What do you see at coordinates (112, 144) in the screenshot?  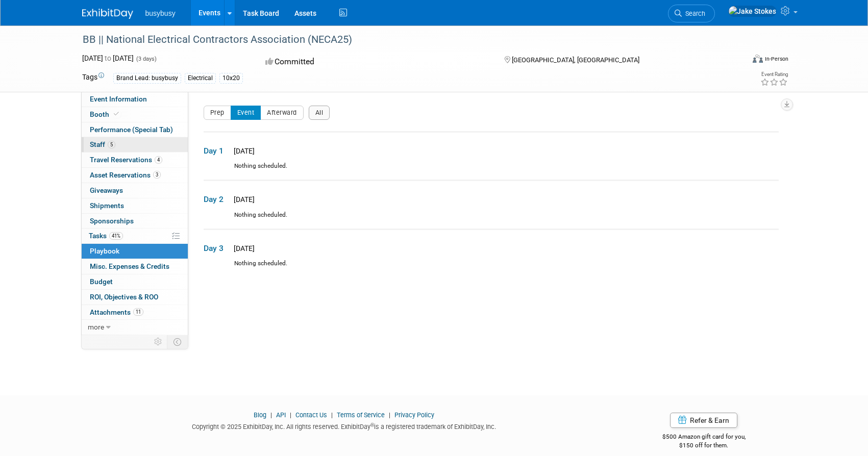 I see `span: 5` at bounding box center [112, 144].